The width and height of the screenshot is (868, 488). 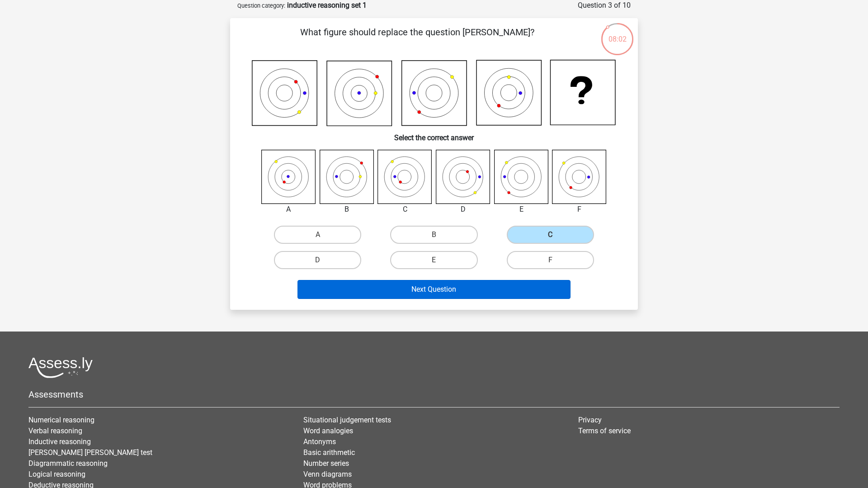 I want to click on h6: Select the correct answer, so click(x=434, y=134).